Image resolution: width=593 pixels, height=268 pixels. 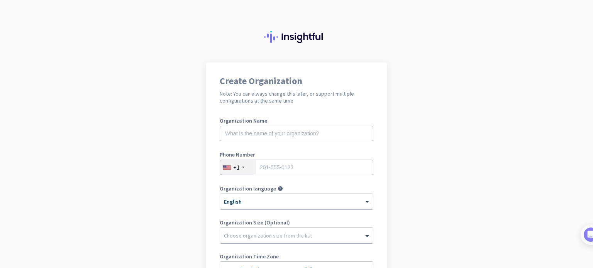 I want to click on label: Organization language, so click(x=248, y=189).